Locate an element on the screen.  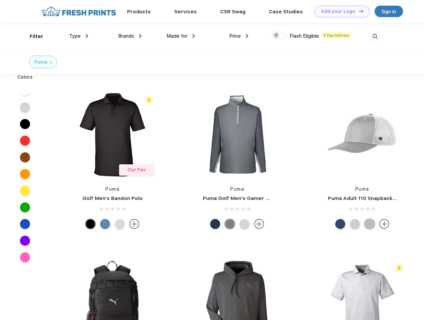
img: desktop_search.svg is located at coordinates (375, 36).